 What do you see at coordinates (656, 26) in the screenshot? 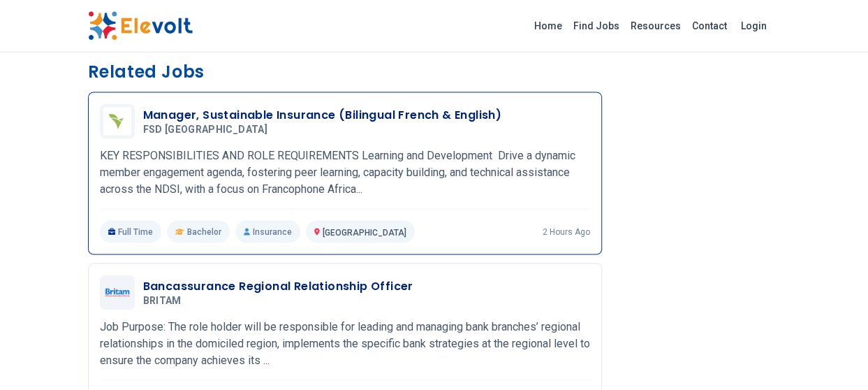
I see `a: Resources` at bounding box center [656, 26].